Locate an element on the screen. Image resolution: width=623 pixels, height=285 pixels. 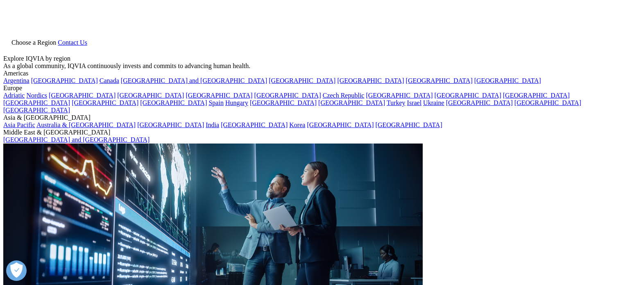
a: Israel is located at coordinates (415, 102).